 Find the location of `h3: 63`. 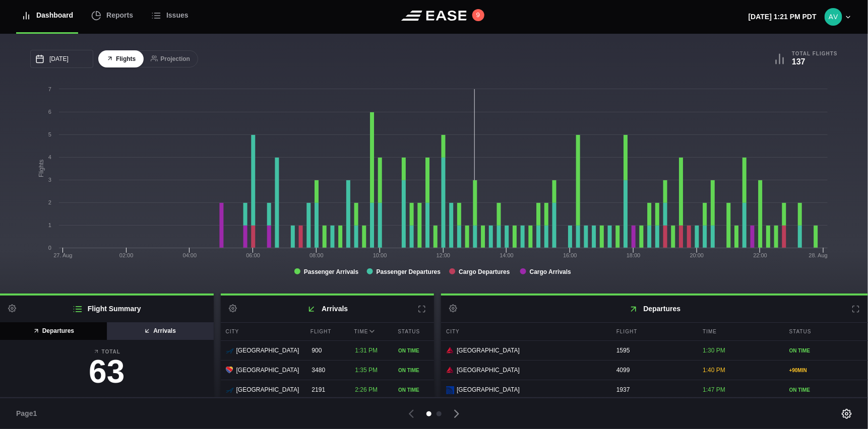

h3: 63 is located at coordinates (107, 371).